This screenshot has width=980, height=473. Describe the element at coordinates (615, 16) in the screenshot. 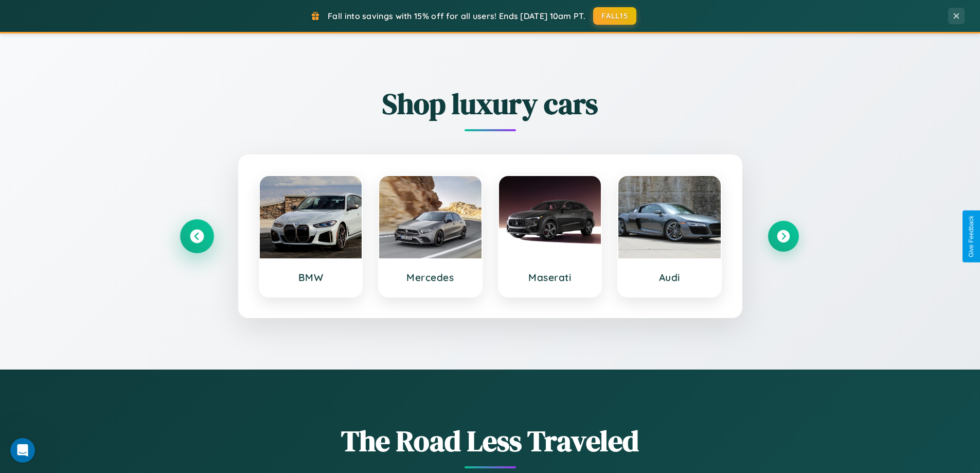

I see `button: FALL15` at that location.